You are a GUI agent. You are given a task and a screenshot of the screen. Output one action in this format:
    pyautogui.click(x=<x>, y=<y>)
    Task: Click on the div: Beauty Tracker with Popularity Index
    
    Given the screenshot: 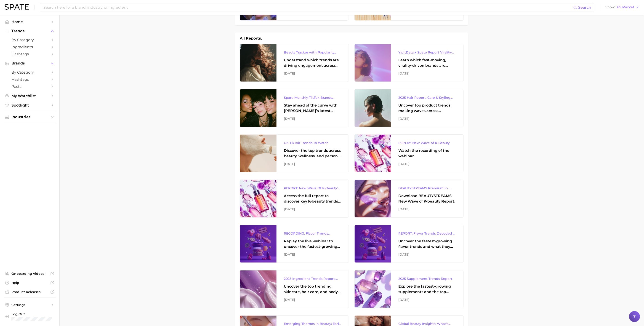 What is the action you would take?
    pyautogui.click(x=313, y=52)
    